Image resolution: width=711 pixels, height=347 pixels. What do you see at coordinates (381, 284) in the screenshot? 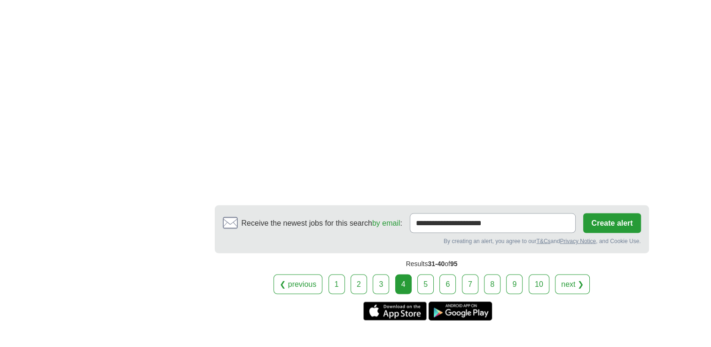
I see `a: 3` at bounding box center [381, 284].